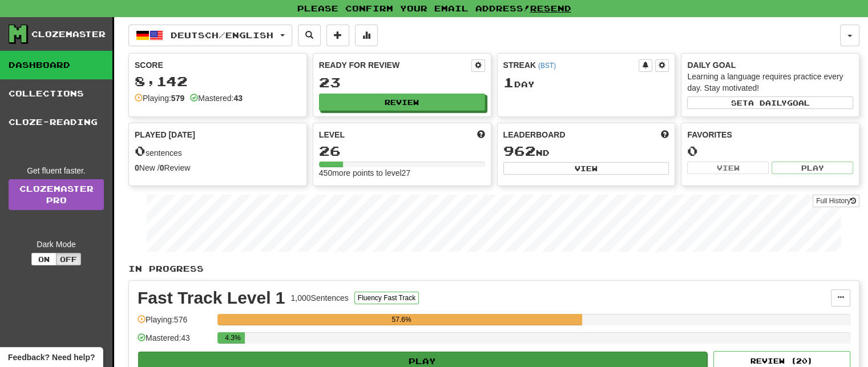 The width and height of the screenshot is (868, 367). I want to click on strong: 579, so click(177, 98).